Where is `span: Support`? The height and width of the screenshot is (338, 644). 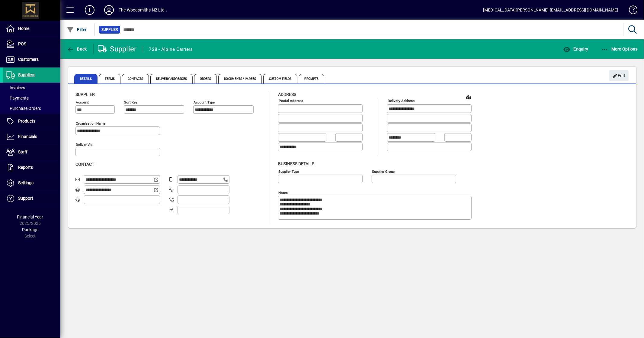 span: Support is located at coordinates (26, 198).